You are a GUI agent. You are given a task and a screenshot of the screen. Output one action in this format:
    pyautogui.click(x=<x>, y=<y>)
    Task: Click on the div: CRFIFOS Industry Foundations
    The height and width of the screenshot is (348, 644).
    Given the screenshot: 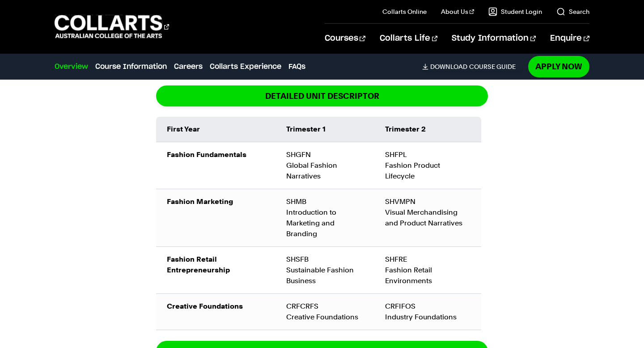 What is the action you would take?
    pyautogui.click(x=427, y=312)
    